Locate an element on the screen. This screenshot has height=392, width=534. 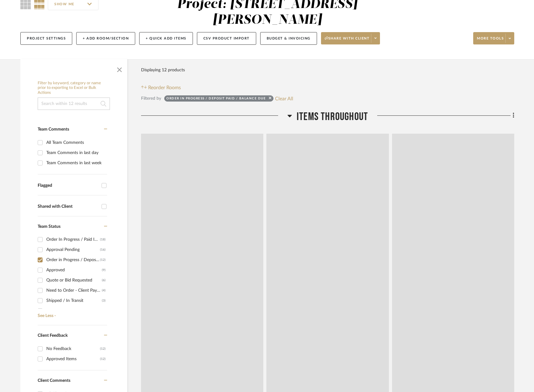
button: Budget & Invoicing is located at coordinates (289, 38).